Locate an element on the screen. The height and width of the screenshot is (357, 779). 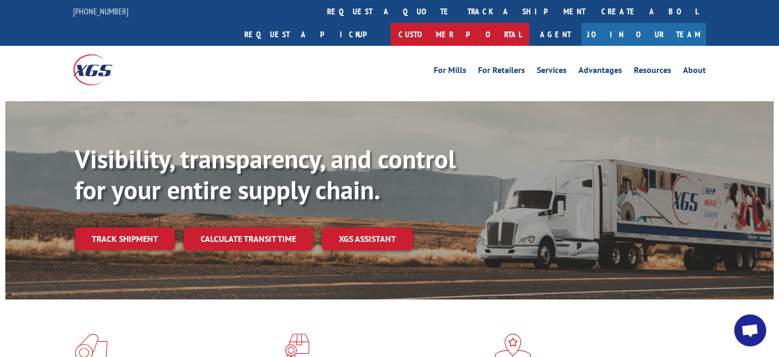
a: Calculate transit time is located at coordinates (248, 239).